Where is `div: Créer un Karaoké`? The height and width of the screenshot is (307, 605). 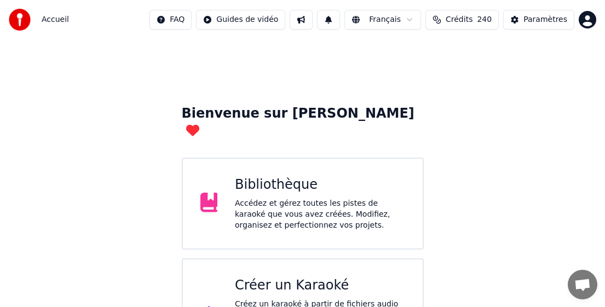
div: Créer un Karaoké is located at coordinates (320, 286).